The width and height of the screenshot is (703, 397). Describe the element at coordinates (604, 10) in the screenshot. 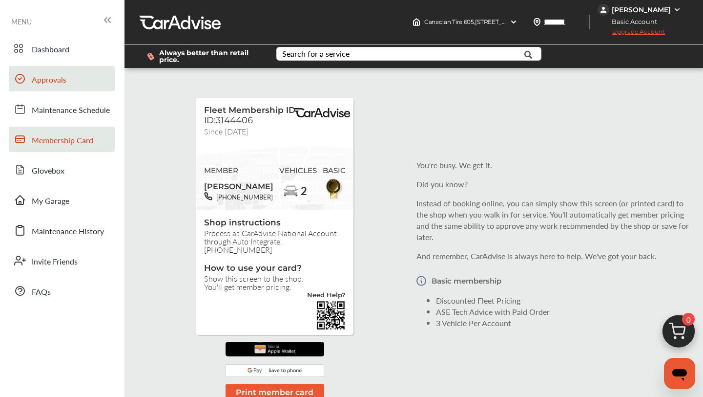

I see `img: jVpblrzwTbfkPYzPPzSLxeg0AAAAASUVORK5CYII=` at that location.